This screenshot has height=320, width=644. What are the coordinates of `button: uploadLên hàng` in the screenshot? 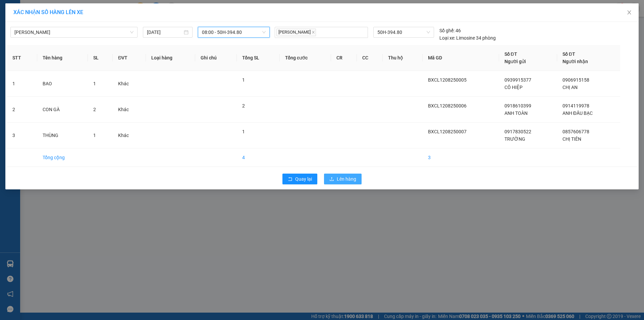 It's located at (342, 179).